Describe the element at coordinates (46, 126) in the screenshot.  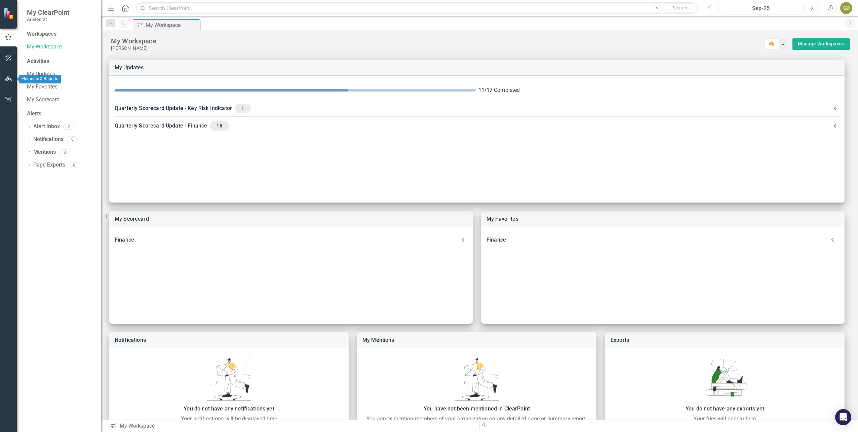
I see `a: Alert Inbox` at that location.